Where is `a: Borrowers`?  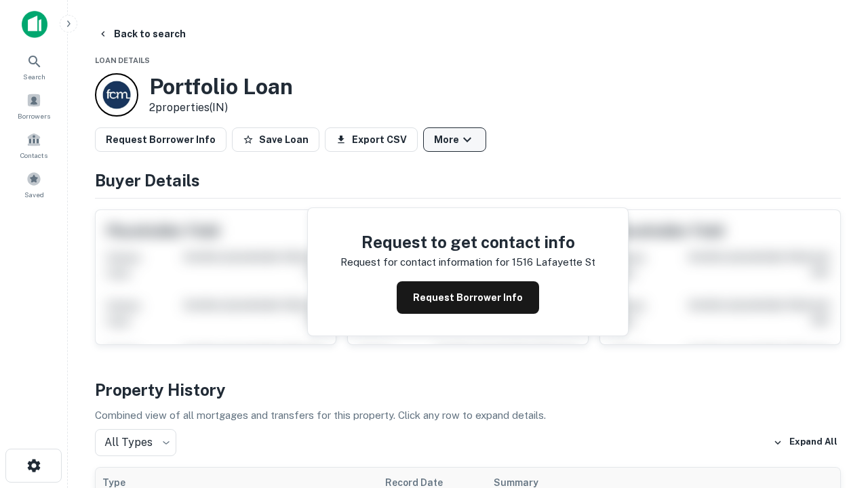 a: Borrowers is located at coordinates (34, 105).